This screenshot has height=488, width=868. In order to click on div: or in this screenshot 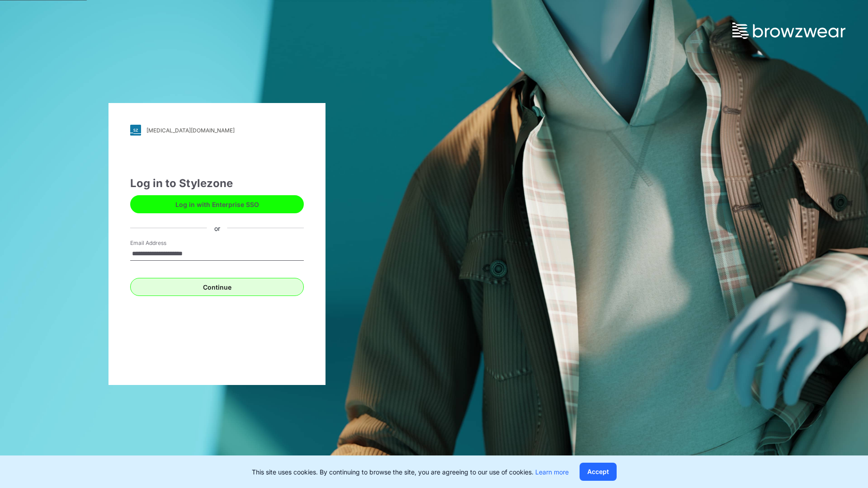, I will do `click(217, 228)`.